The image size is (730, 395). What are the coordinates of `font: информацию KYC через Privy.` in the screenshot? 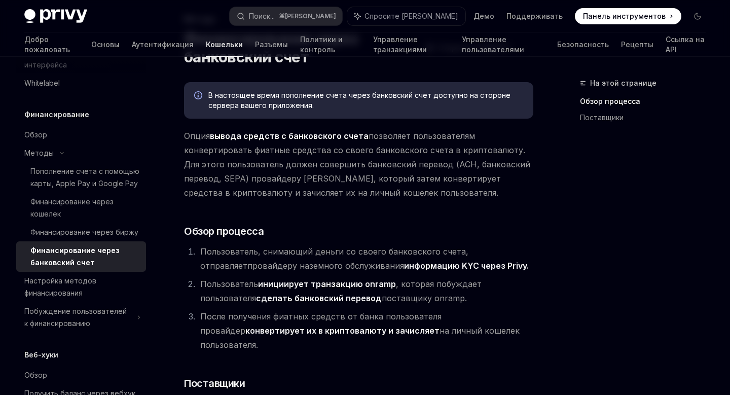 It's located at (466, 265).